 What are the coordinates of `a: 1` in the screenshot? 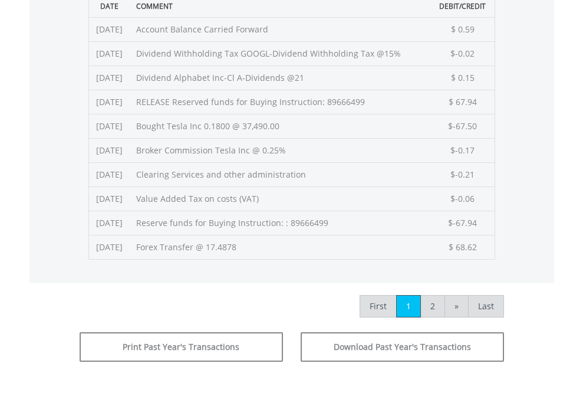 It's located at (409, 306).